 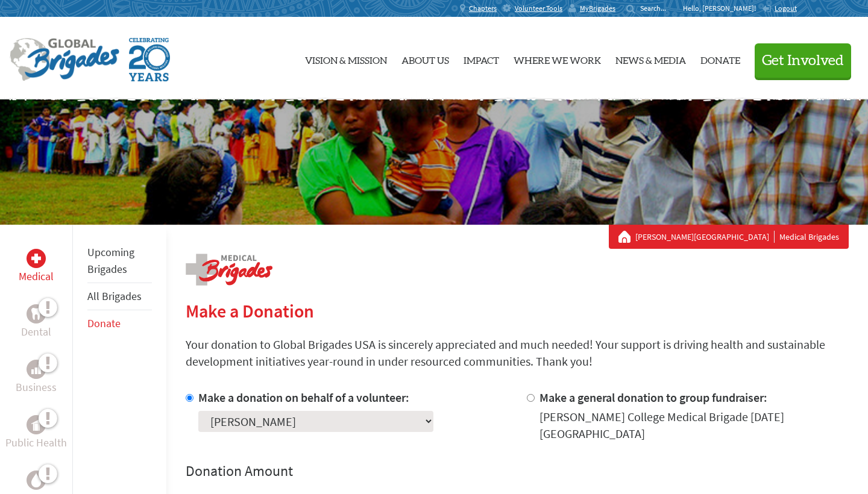 I want to click on a: Vision & Mission, so click(x=346, y=59).